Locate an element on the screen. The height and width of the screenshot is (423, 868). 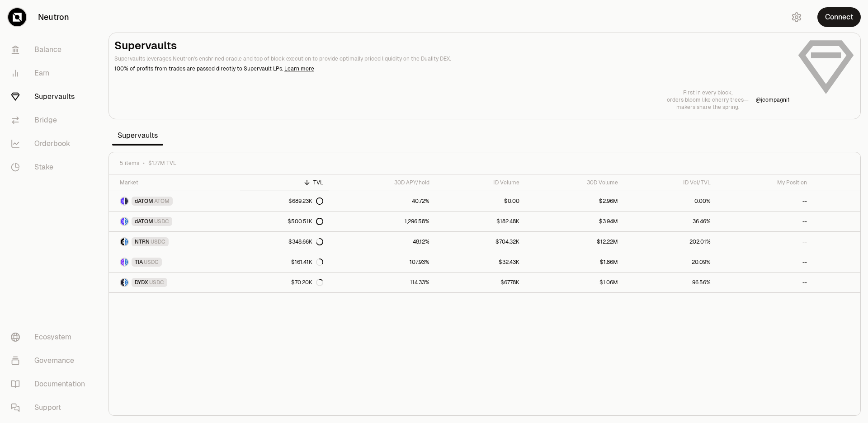
a: $161.41K is located at coordinates (284, 262).